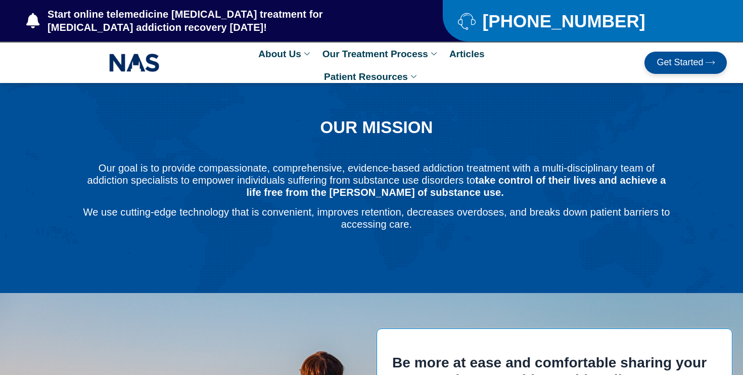  I want to click on a: About Us, so click(285, 54).